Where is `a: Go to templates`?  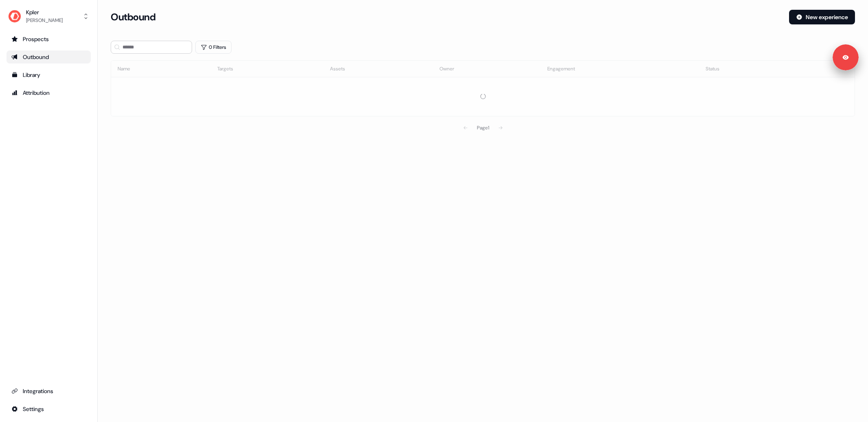 a: Go to templates is located at coordinates (48, 75).